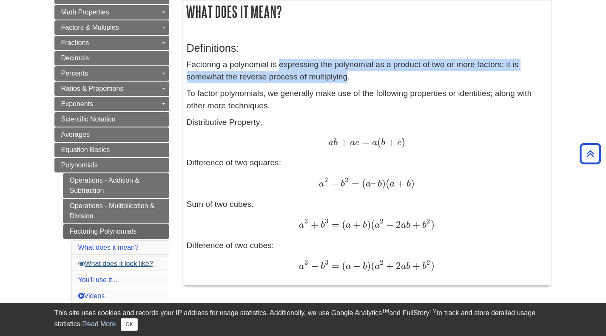 The width and height of the screenshot is (606, 336). I want to click on span: Equation Basics, so click(85, 150).